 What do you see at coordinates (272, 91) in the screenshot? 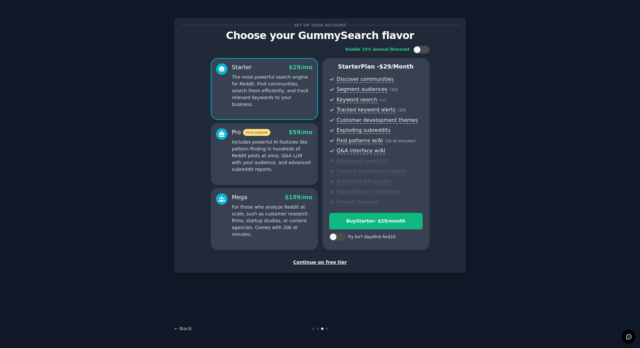
I see `p: The most powerful search engine for Reddit. Find communities, search them efficiently, and track ...` at bounding box center [272, 91].